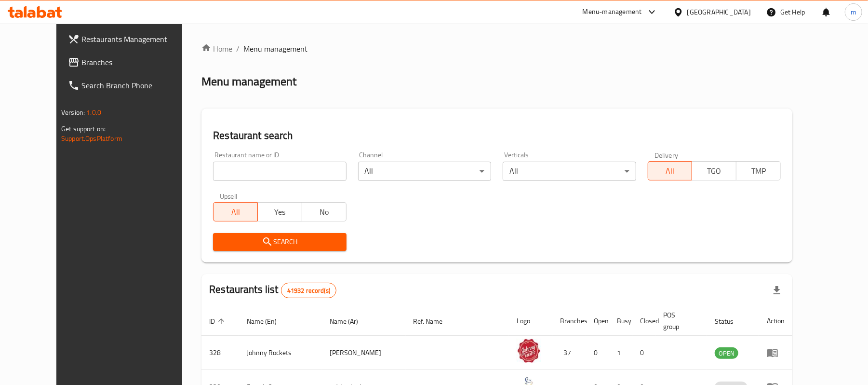 Image resolution: width=868 pixels, height=385 pixels. I want to click on span: Search, so click(279, 242).